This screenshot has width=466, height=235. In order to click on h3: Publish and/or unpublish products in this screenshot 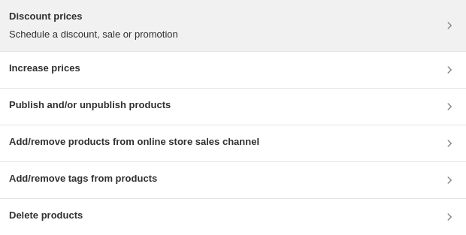, I will do `click(89, 105)`.